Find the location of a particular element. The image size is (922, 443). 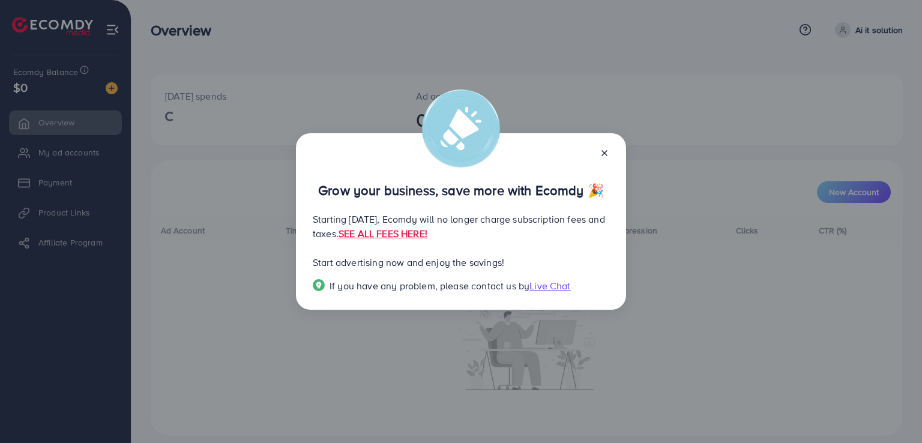

img: Popup guide is located at coordinates (319, 285).